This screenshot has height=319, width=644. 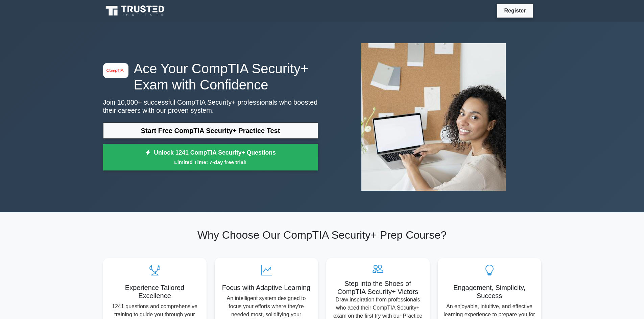 I want to click on a: Start Free CompTIA Security+ Practice Test, so click(x=211, y=131).